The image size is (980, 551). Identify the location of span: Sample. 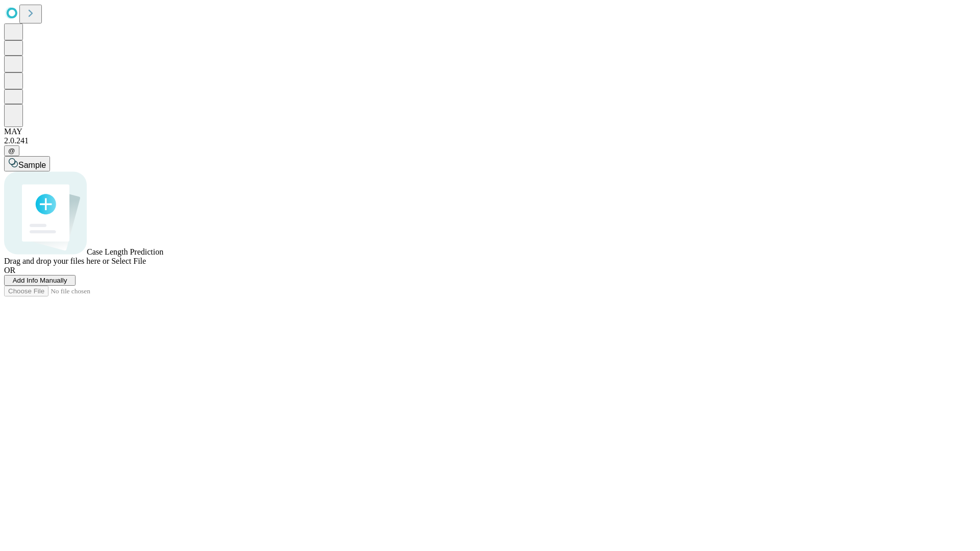
(33, 165).